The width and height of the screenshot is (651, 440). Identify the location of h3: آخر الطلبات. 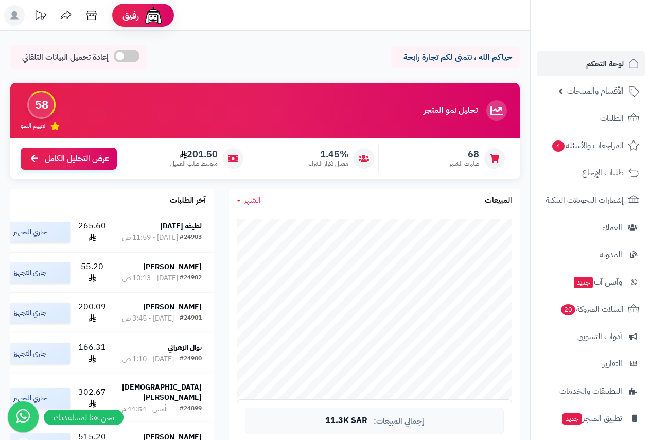
(188, 201).